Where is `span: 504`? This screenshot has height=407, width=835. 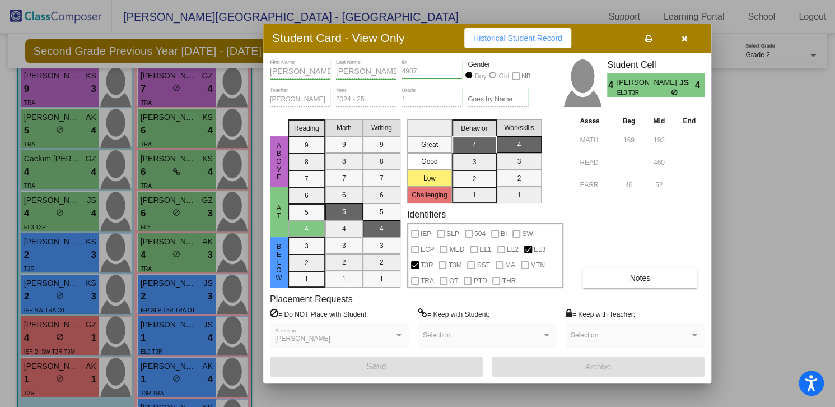
span: 504 is located at coordinates (480, 234).